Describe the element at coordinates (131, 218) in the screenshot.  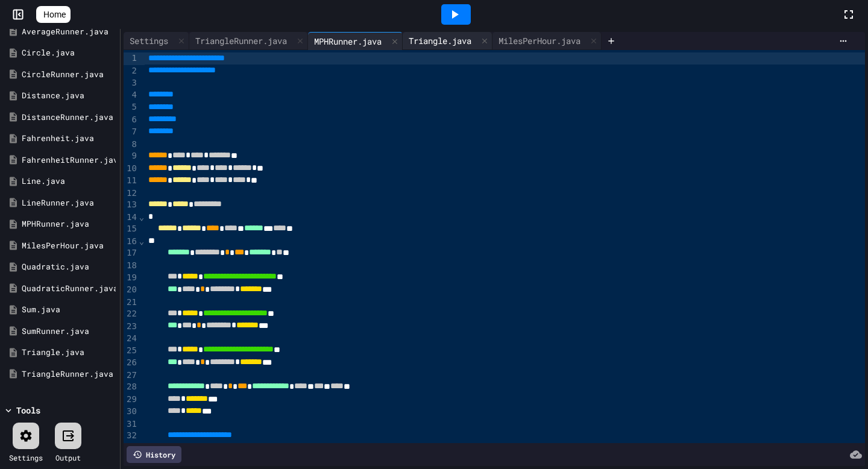
I see `div: 14` at that location.